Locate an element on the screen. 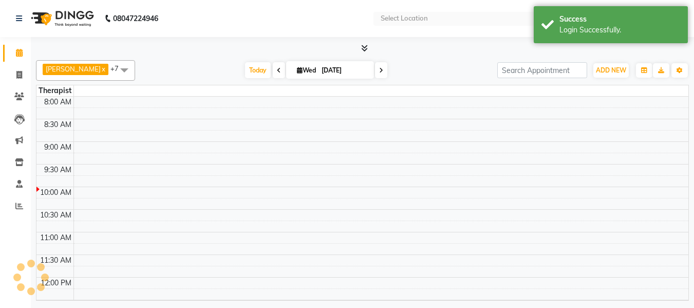 This screenshot has height=308, width=694. div: Login Successfully. is located at coordinates (619, 30).